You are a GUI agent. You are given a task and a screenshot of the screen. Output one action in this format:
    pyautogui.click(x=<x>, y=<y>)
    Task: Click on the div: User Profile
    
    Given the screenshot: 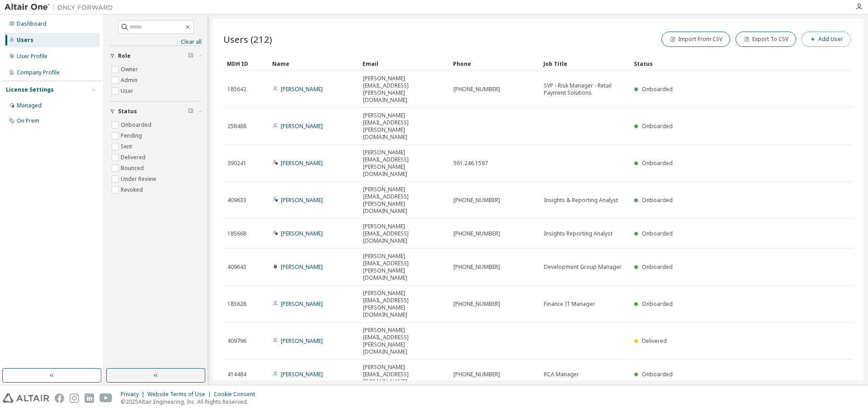 What is the action you would take?
    pyautogui.click(x=32, y=56)
    